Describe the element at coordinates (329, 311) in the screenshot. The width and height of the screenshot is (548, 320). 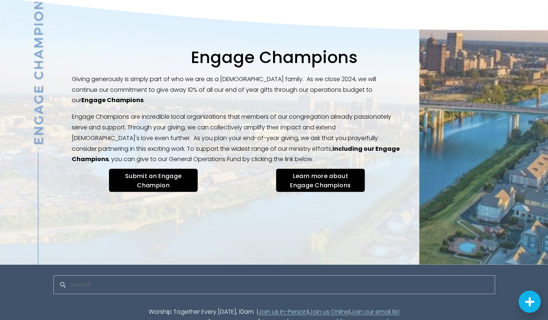
I see `a: Join us Online` at that location.